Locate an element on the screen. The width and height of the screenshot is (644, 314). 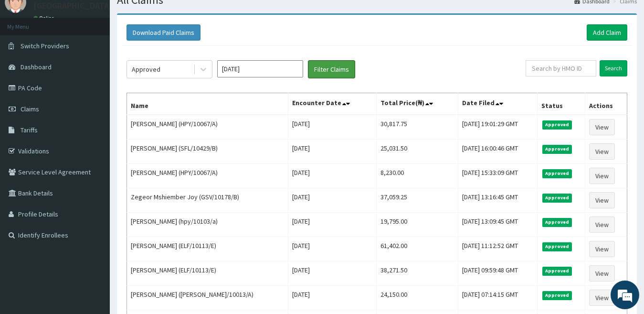
th: Total Price(₦) is located at coordinates (418, 104).